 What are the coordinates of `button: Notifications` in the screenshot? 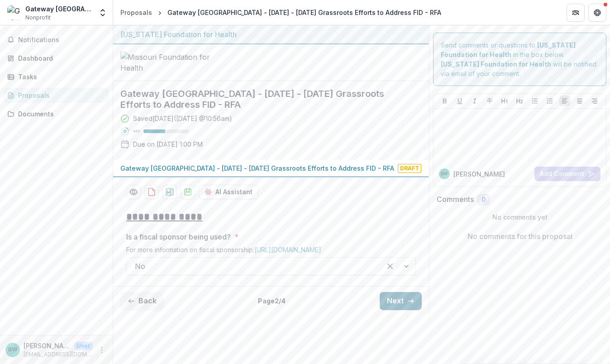 It's located at (56, 40).